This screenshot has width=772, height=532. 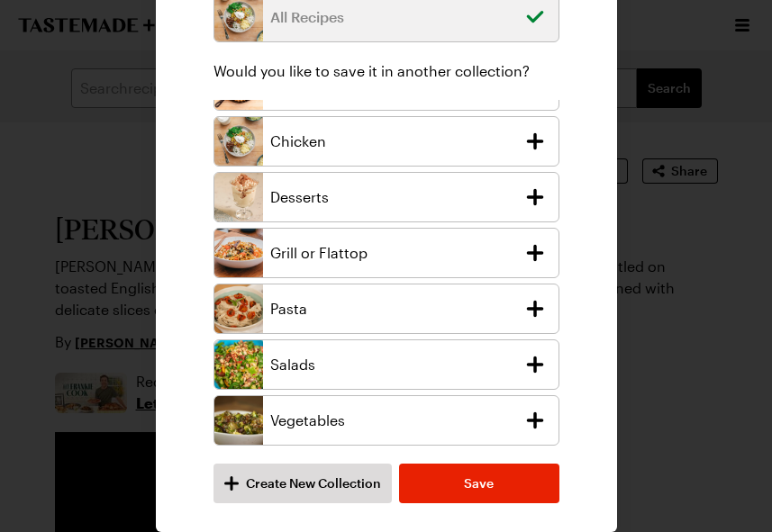 What do you see at coordinates (386, 309) in the screenshot?
I see `button: add recipe to Pasta collection` at bounding box center [386, 309].